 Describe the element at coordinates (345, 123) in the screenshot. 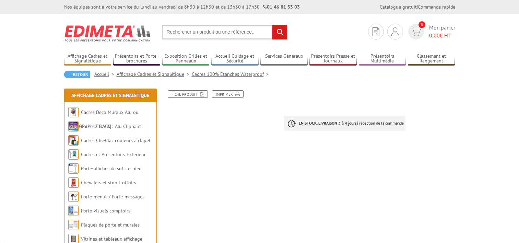

I see `p: à réception de la commande` at that location.